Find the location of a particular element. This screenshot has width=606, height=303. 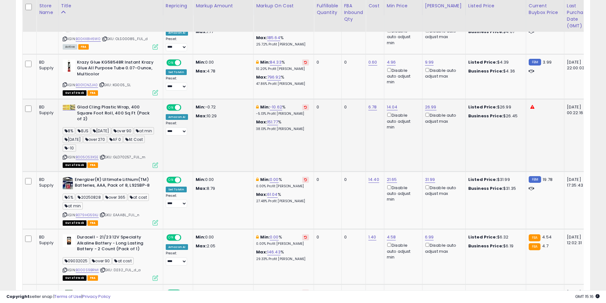

b: Krazy Glue KG58548R Instant Krazy Glue All Purpose Tube 0.07-Ounce, Multicolor is located at coordinates (115, 69).